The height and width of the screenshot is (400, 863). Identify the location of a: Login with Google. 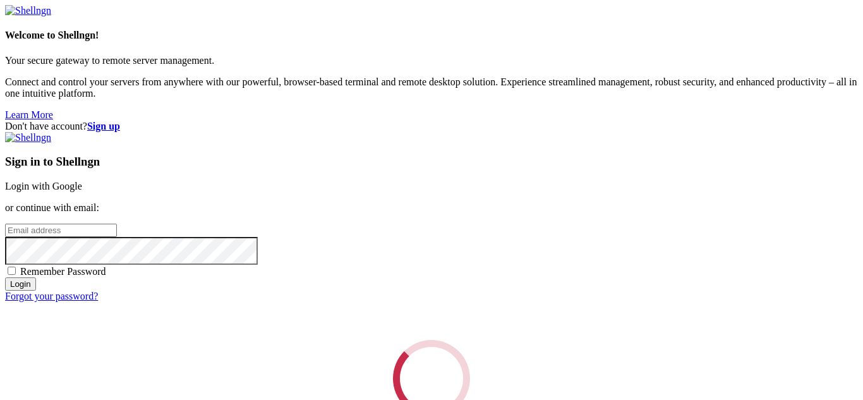
(44, 186).